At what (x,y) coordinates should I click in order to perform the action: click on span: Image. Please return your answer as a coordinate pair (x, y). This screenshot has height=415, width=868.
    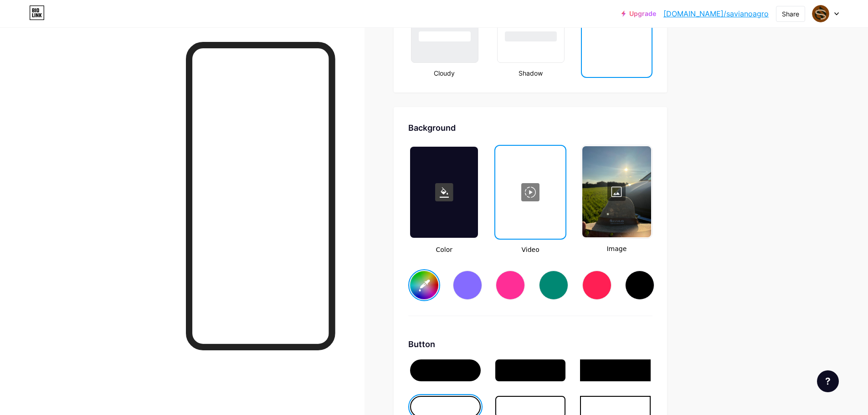
    Looking at the image, I should click on (617, 249).